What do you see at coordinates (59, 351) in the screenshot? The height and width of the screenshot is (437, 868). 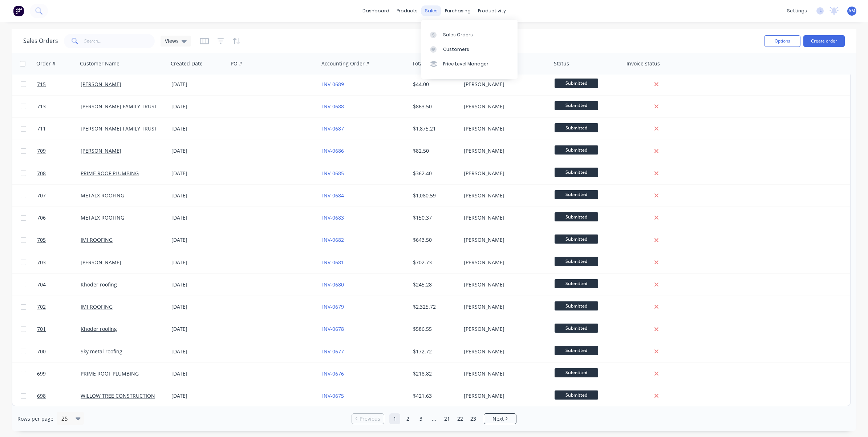 I see `a: 700` at bounding box center [59, 351].